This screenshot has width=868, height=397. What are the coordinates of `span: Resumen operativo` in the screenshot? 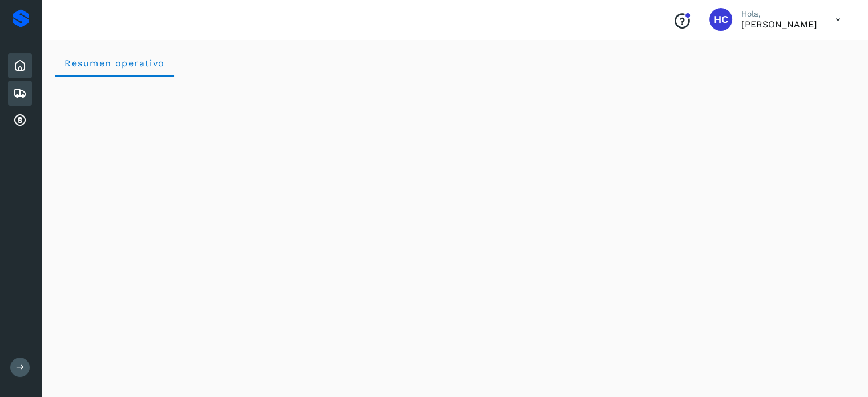 It's located at (114, 63).